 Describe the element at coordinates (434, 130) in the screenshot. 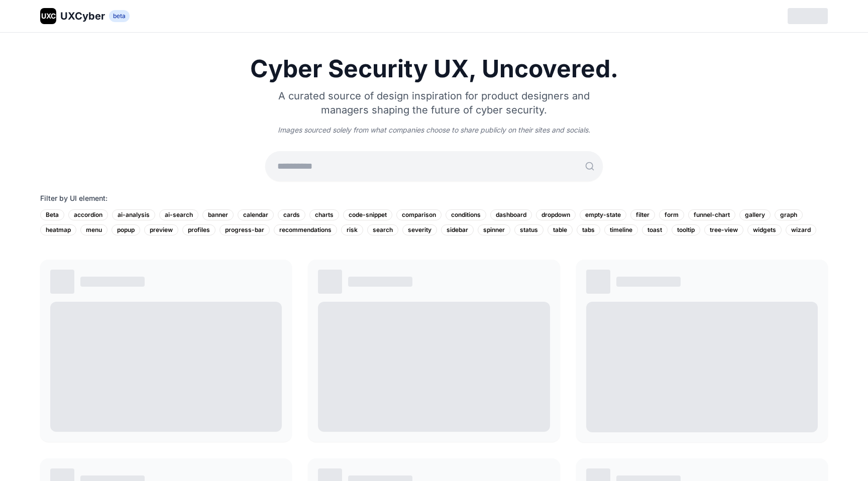

I see `p: Images sourced solely from what companies choose to share publicly on their sites and socials.` at that location.